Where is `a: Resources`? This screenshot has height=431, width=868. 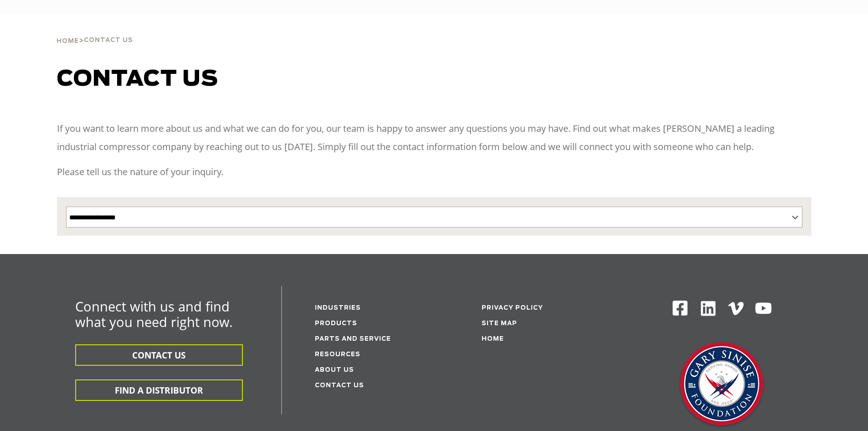 a: Resources is located at coordinates (337, 354).